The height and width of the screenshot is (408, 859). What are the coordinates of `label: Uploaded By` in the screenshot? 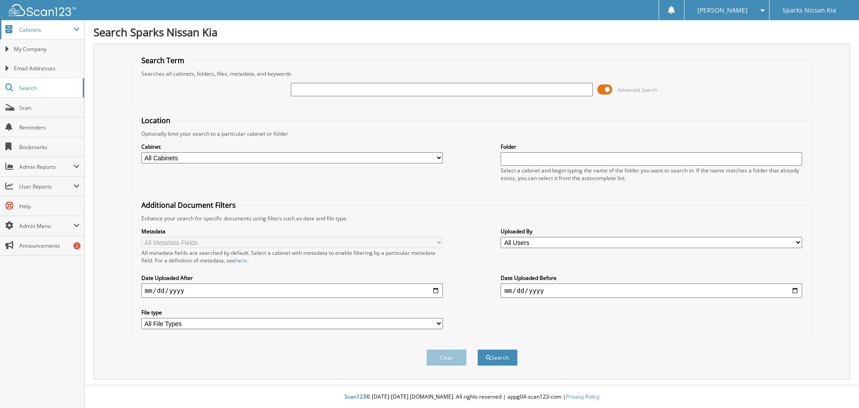 It's located at (651, 231).